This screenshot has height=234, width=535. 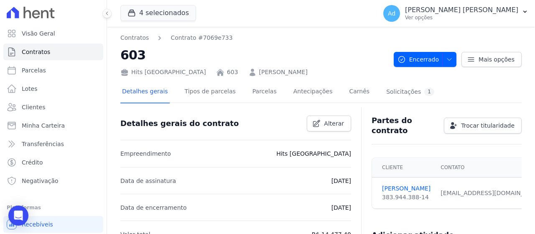 What do you see at coordinates (53, 89) in the screenshot?
I see `a: Lotes` at bounding box center [53, 89].